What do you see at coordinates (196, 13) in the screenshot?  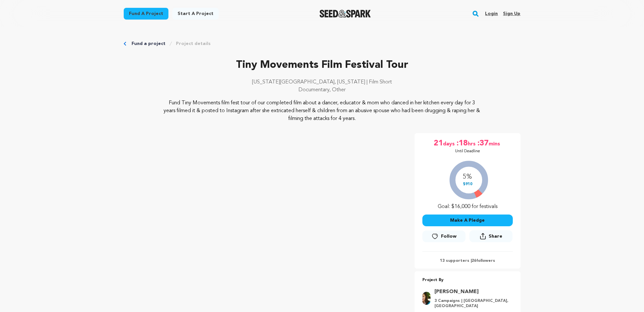 I see `a: Start a project` at bounding box center [196, 13].